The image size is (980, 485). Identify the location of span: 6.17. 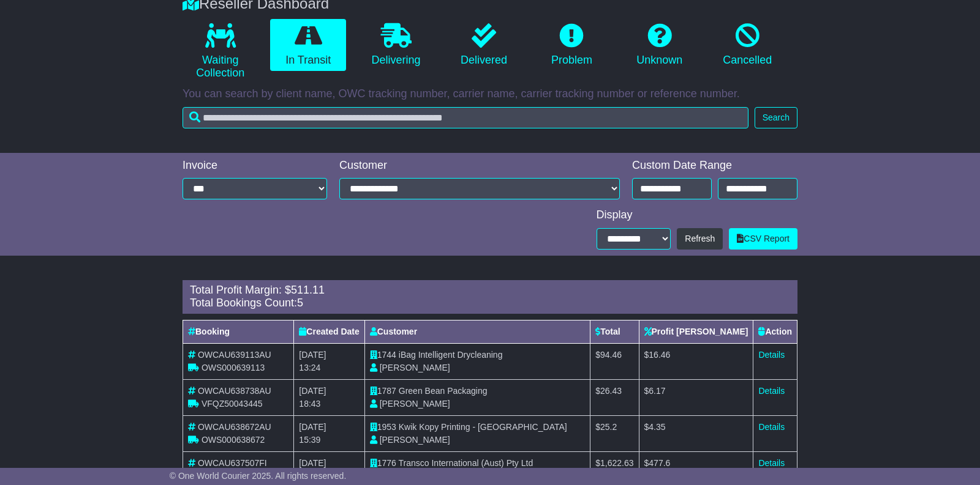
(657, 391).